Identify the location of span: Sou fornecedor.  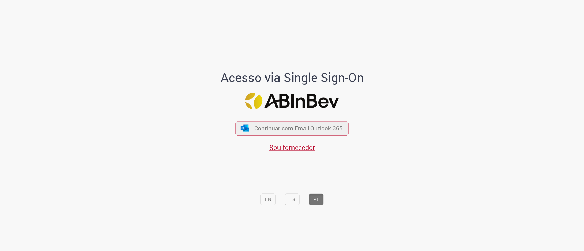
(292, 147).